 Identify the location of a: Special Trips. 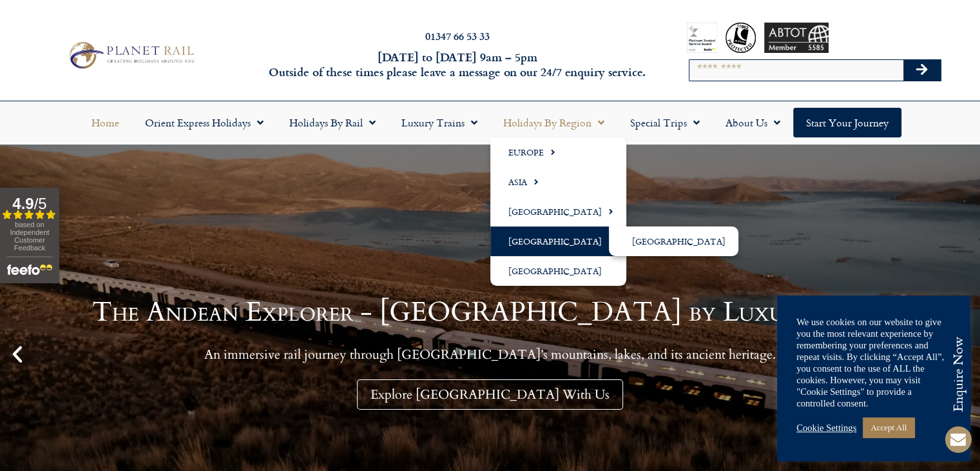
(665, 123).